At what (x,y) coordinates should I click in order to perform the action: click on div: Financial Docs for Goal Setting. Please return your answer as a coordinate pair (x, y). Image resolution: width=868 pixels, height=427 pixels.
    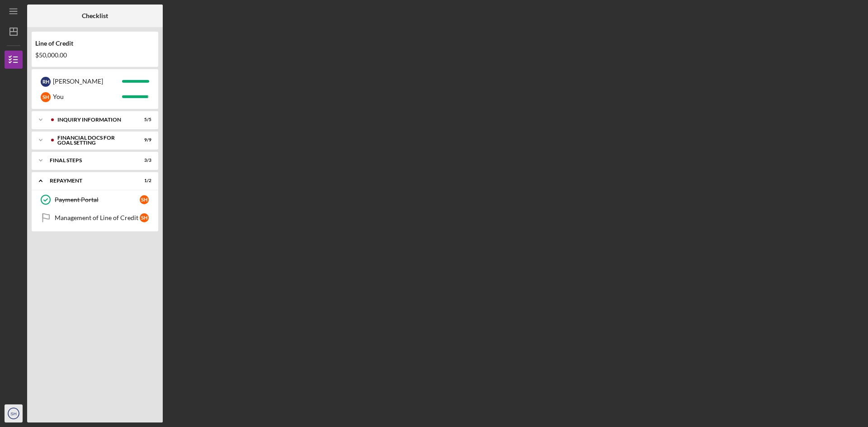
    Looking at the image, I should click on (93, 140).